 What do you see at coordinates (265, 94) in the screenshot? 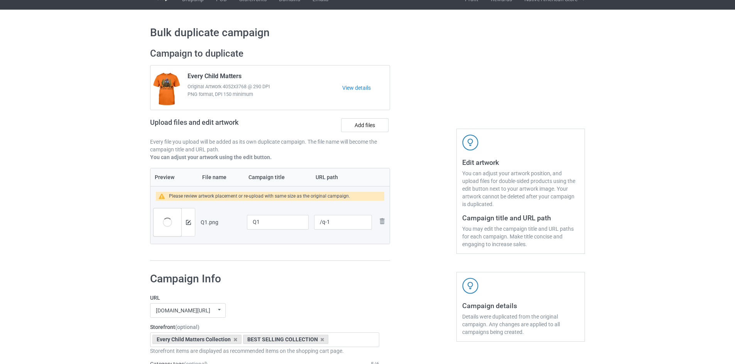
I see `span: PNG format, DPI 150 minimum` at bounding box center [265, 94].